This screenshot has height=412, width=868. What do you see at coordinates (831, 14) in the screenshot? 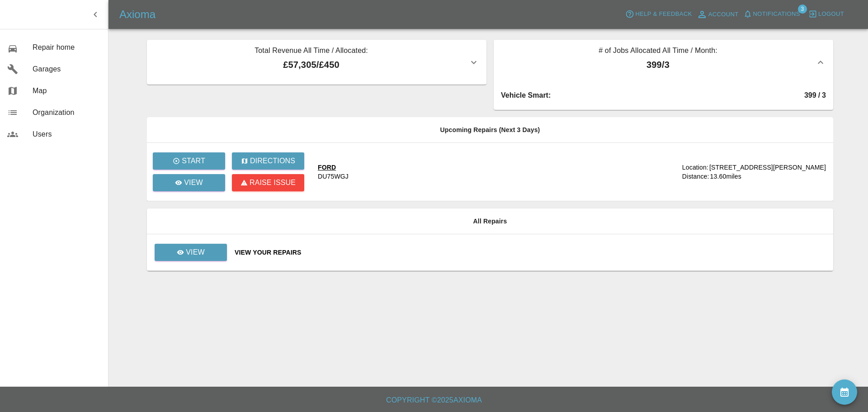
I see `span: Logout` at bounding box center [831, 14].